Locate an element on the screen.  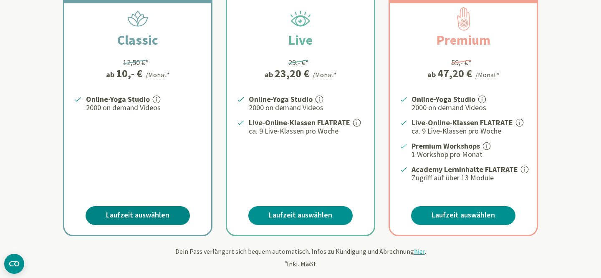
div: Dein Pass verlängert sich bequem automatisch. Infos zu Kündigung und Abrechnung . Inkl. MwSt. is located at coordinates (300, 257).